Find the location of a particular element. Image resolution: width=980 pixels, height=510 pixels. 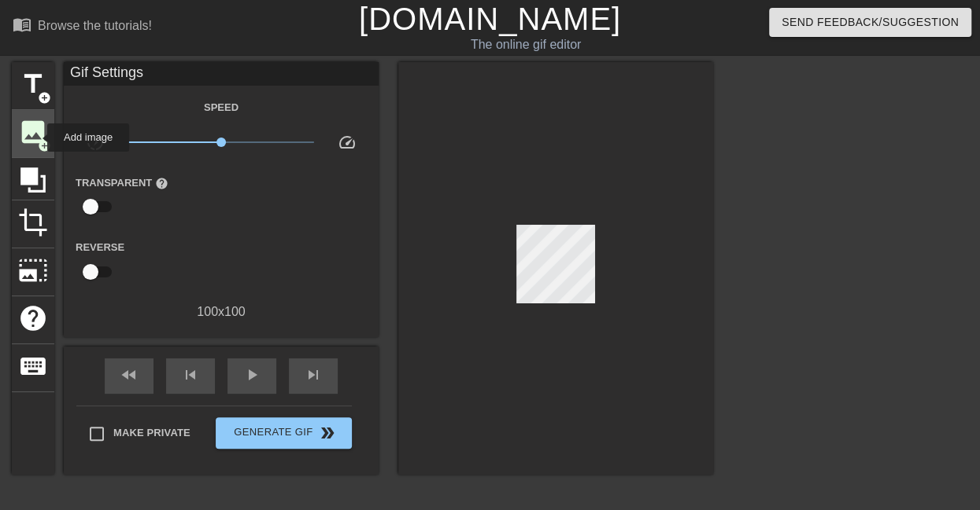

div: The online gif editor is located at coordinates (526, 45).